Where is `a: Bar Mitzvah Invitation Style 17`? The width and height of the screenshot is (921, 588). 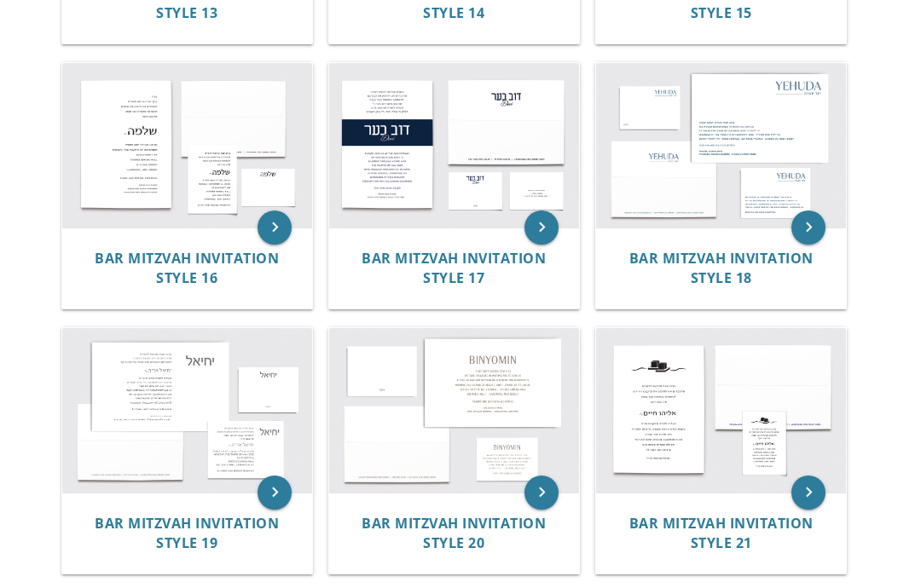
a: Bar Mitzvah Invitation Style 17 is located at coordinates (454, 269).